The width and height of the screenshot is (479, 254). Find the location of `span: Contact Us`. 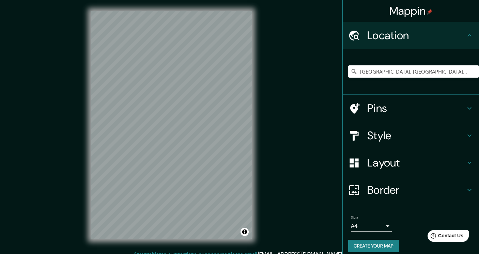

span: Contact Us is located at coordinates (32, 8).